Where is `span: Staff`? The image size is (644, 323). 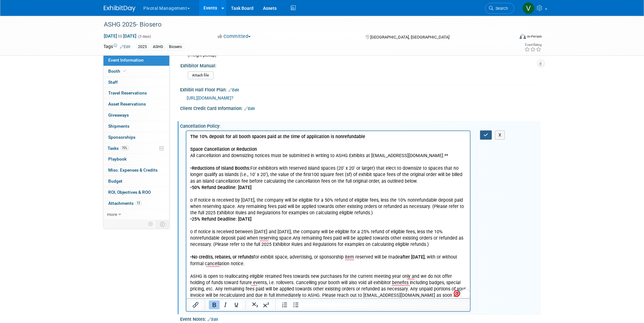 span: Staff is located at coordinates (113, 82).